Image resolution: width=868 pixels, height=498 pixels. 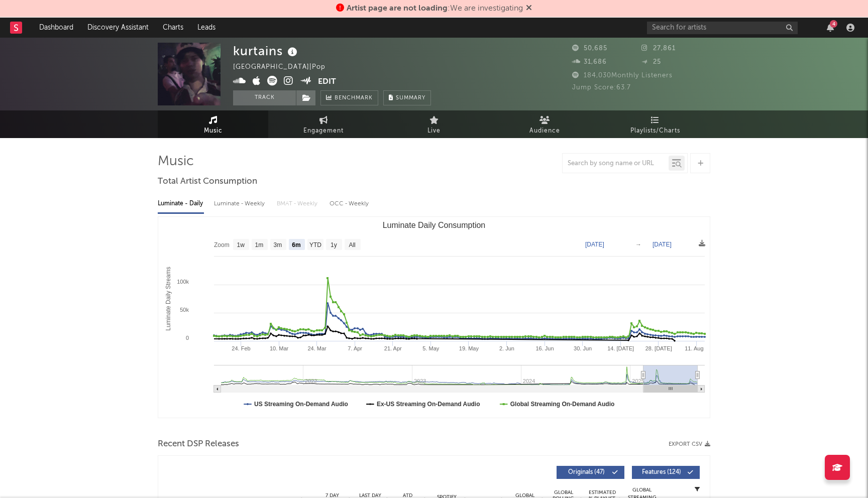 I want to click on span: Artist page are not loading, so click(x=397, y=9).